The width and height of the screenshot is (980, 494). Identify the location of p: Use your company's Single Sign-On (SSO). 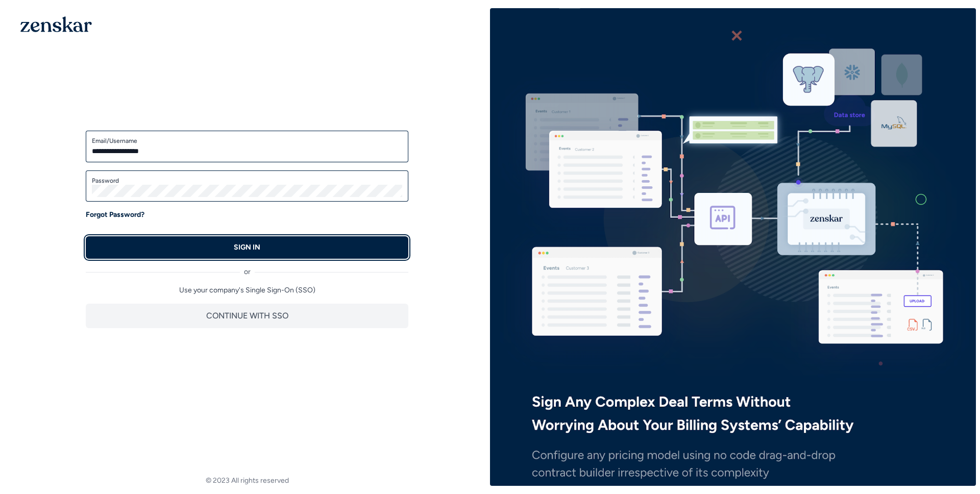
(247, 291).